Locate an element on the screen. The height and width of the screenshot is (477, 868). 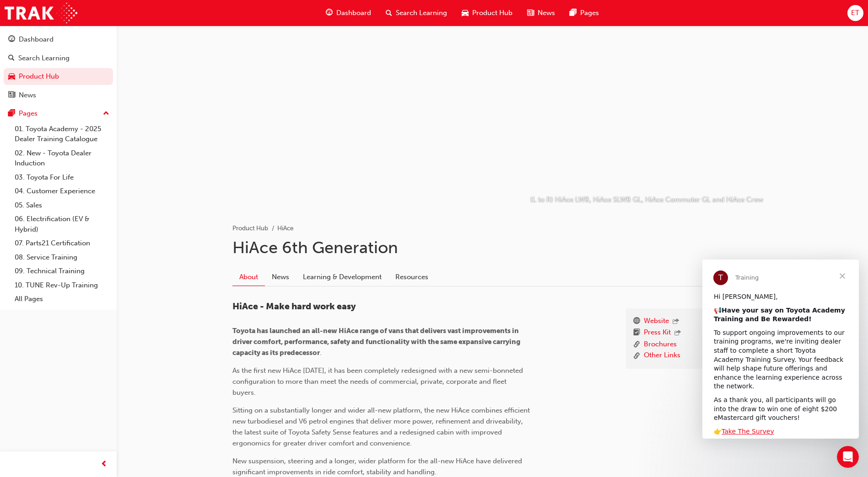
button: DashboardSearch LearningProduct HubNews is located at coordinates (58, 67).